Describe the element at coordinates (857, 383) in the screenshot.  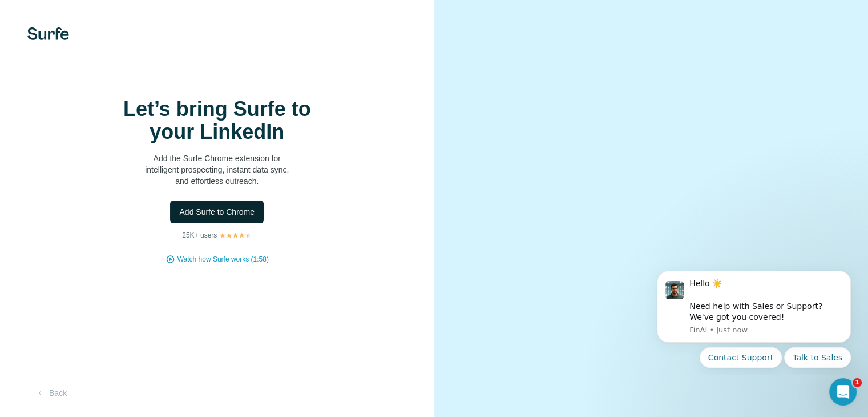
I see `span: 1` at that location.